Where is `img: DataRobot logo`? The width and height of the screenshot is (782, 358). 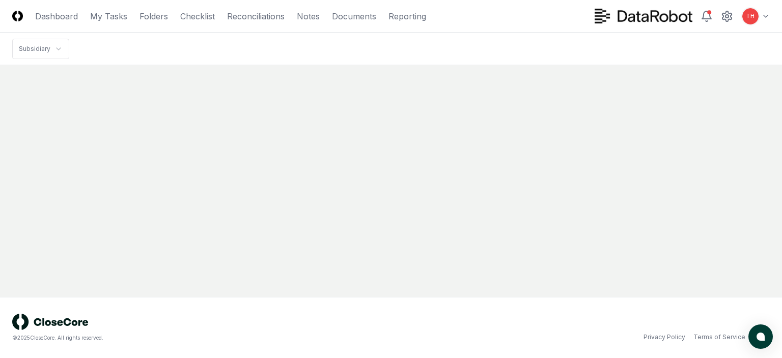
img: DataRobot logo is located at coordinates (644, 16).